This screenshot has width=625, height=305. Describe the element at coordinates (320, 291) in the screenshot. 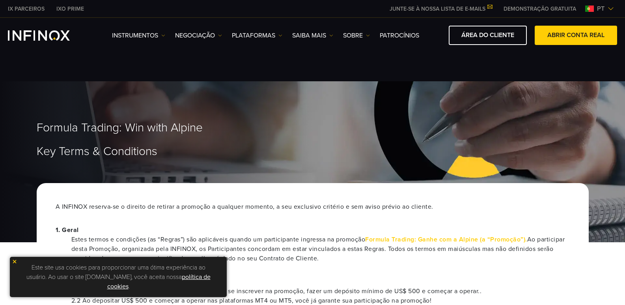

I see `li: 2.1 Primeiro, é necessário abrir uma conta de trading, se inscrever na promoção, fazer um depósit...` at that location.